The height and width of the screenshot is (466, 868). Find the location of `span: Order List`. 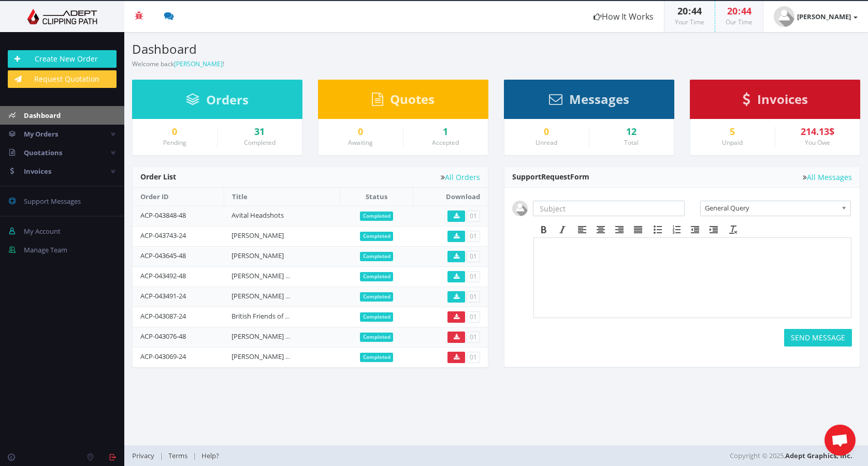

span: Order List is located at coordinates (158, 177).